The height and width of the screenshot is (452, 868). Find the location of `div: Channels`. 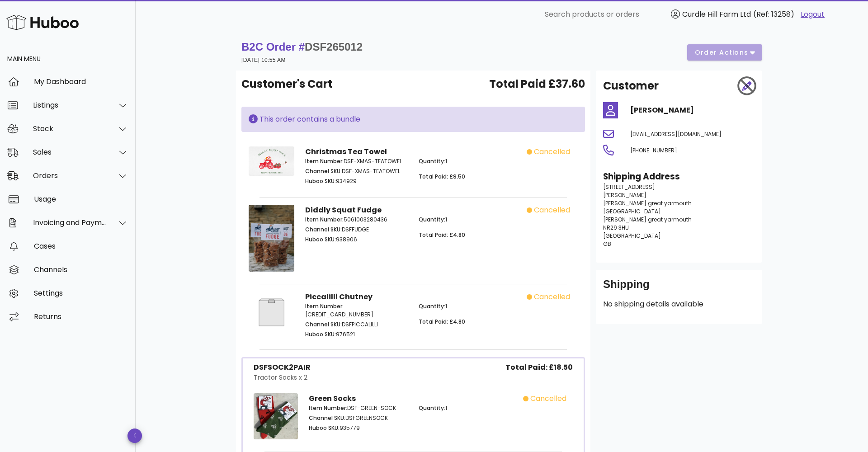

div: Channels is located at coordinates (81, 269).